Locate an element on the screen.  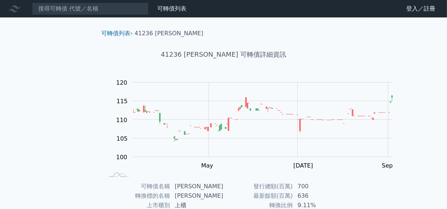
tspan: 105 is located at coordinates (122, 139).